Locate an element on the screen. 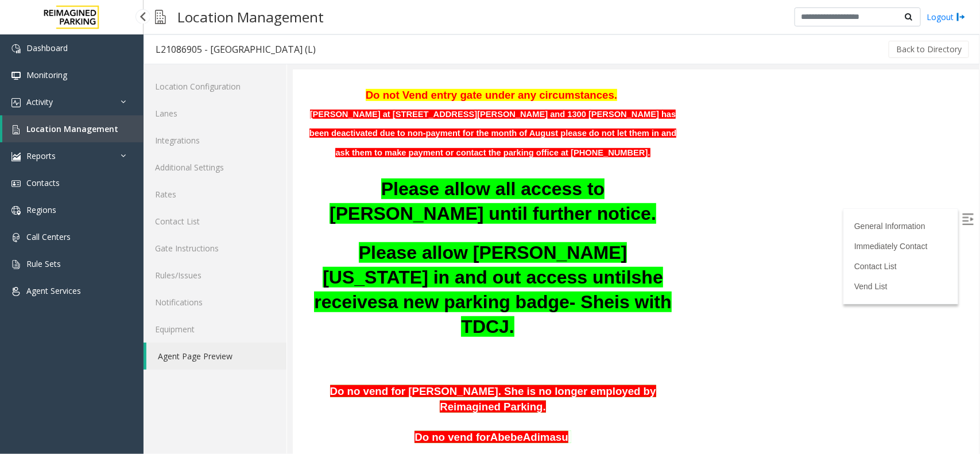 The width and height of the screenshot is (980, 454). h3: Location Management is located at coordinates (250, 17).